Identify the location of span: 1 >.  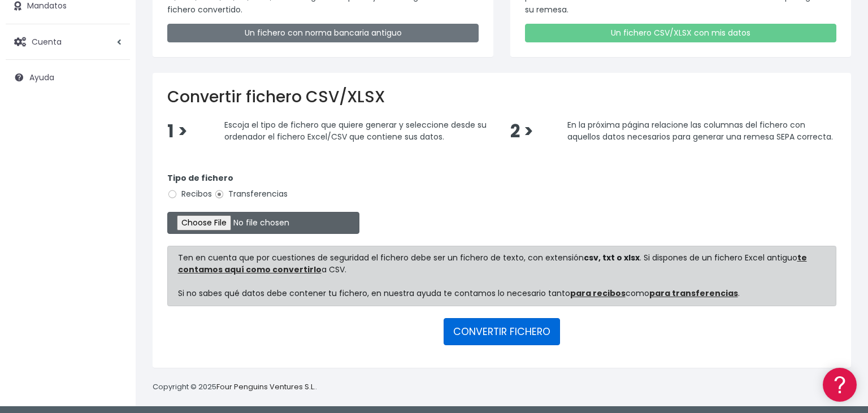
(178, 131).